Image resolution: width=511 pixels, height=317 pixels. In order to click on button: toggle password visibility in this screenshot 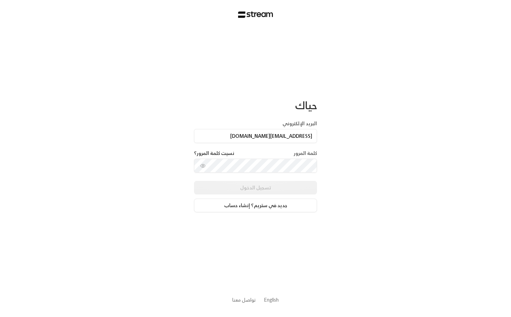, I will do `click(203, 166)`.